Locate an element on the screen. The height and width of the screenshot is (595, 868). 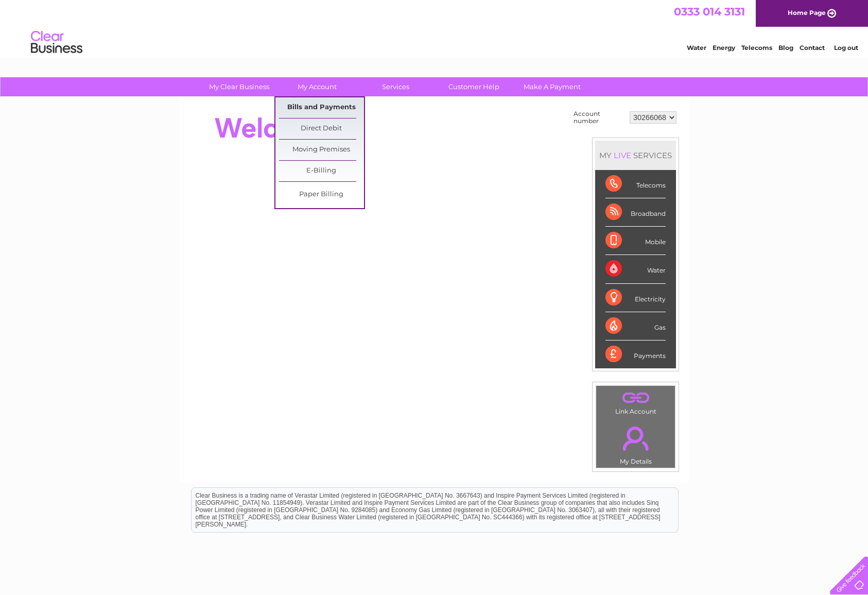
div: Mobile is located at coordinates (636, 241).